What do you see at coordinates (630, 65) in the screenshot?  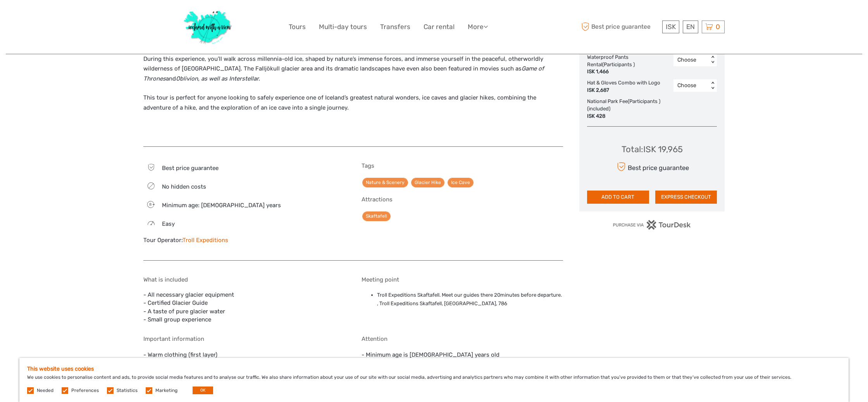 I see `div: Waterproof Pants Rental (Participants )` at bounding box center [630, 65].